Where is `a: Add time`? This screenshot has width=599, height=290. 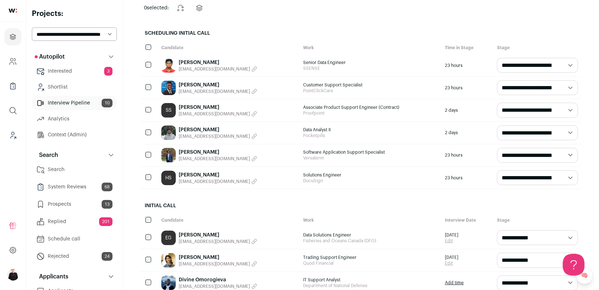
a: Add time is located at coordinates (454, 283).